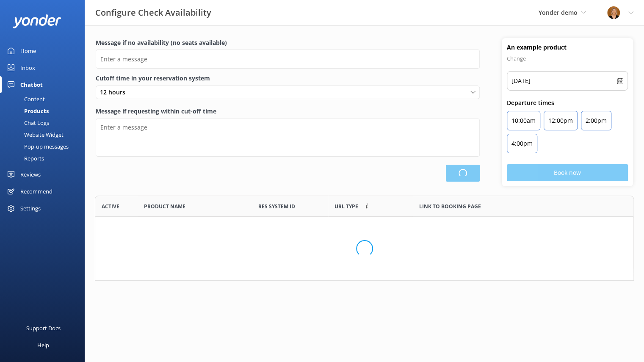 The width and height of the screenshot is (644, 362). What do you see at coordinates (45, 158) in the screenshot?
I see `a: Reports` at bounding box center [45, 158].